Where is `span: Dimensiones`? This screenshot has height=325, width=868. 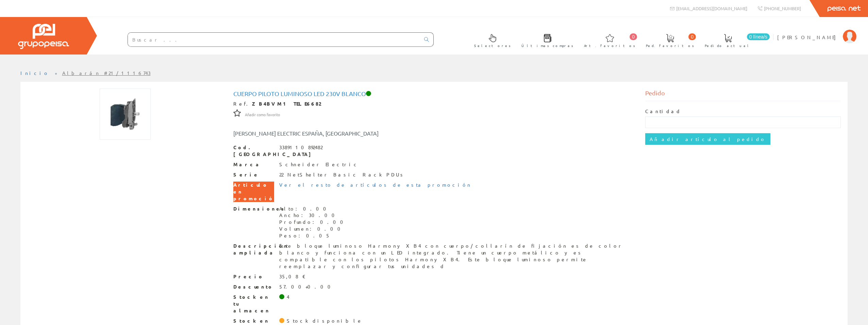
span: Dimensiones is located at coordinates (253, 209).